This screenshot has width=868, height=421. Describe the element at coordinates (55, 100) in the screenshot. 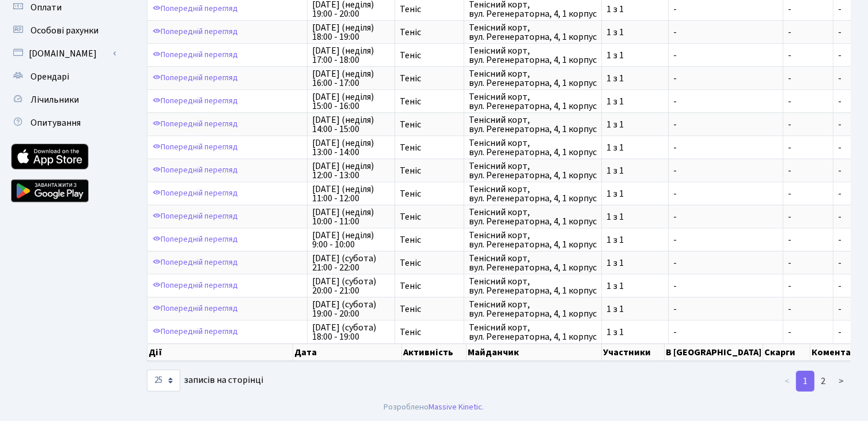

I see `span: Лічильники` at that location.